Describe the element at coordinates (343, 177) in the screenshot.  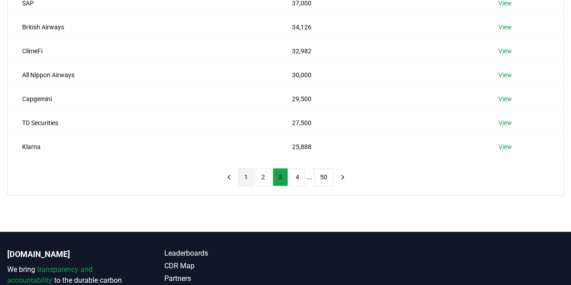
I see `button: next page` at that location.